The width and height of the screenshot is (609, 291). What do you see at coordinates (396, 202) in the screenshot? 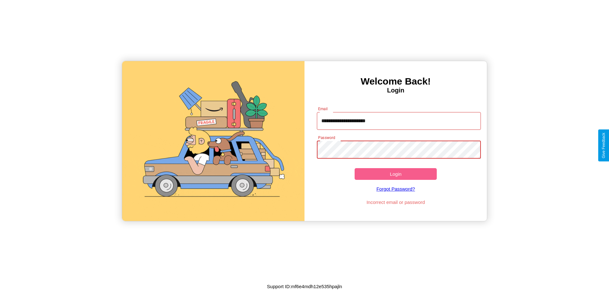
I see `p: Incorrect email or password` at bounding box center [396, 202].